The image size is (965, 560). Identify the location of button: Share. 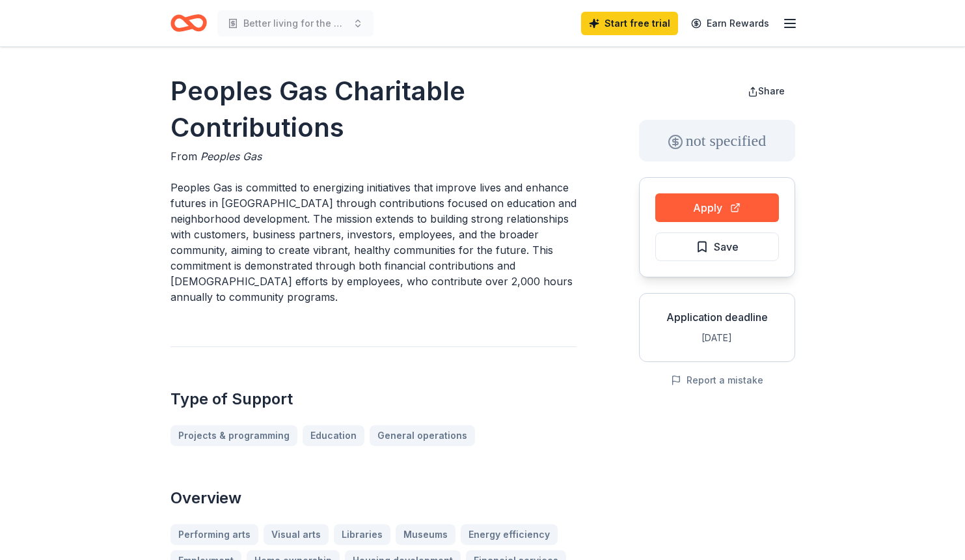
(766, 91).